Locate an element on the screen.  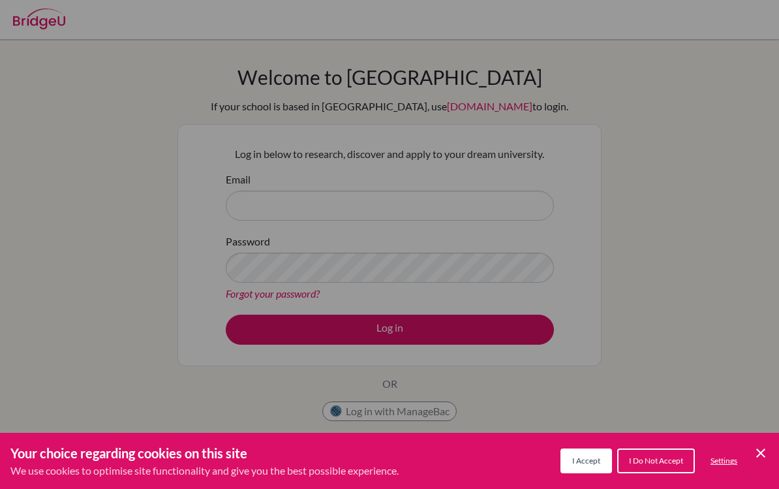
p: We use cookies to optimise site functionality and give you the best possible experience. is located at coordinates (204, 470).